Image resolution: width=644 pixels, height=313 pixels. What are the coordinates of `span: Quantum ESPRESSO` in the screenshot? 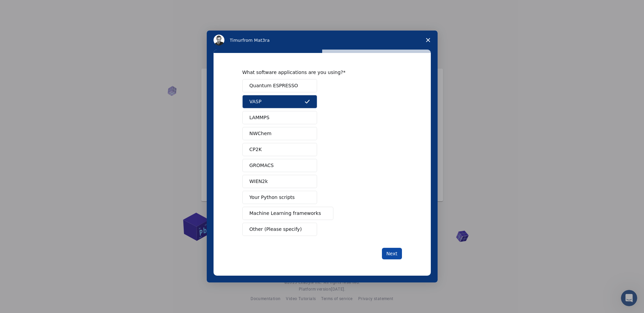 It's located at (273, 86).